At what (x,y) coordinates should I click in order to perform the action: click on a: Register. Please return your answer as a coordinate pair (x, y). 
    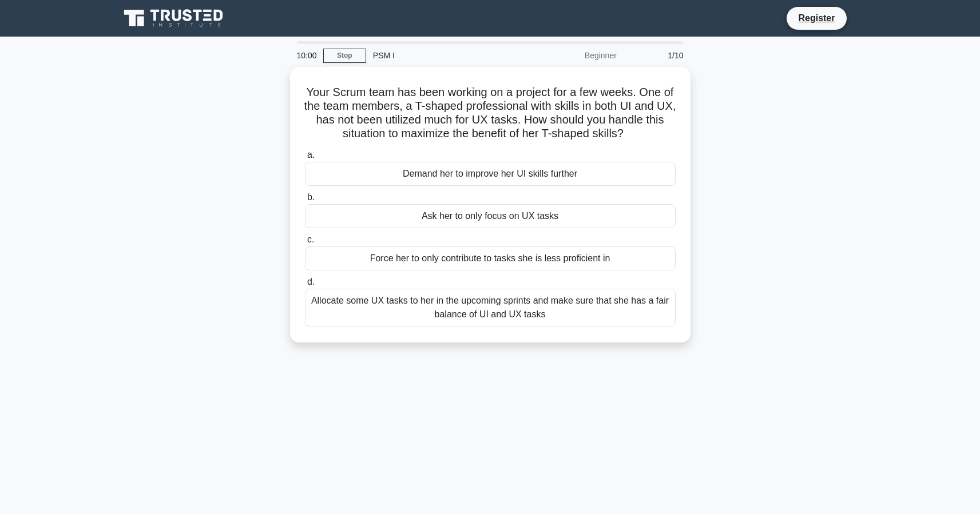
    Looking at the image, I should click on (816, 18).